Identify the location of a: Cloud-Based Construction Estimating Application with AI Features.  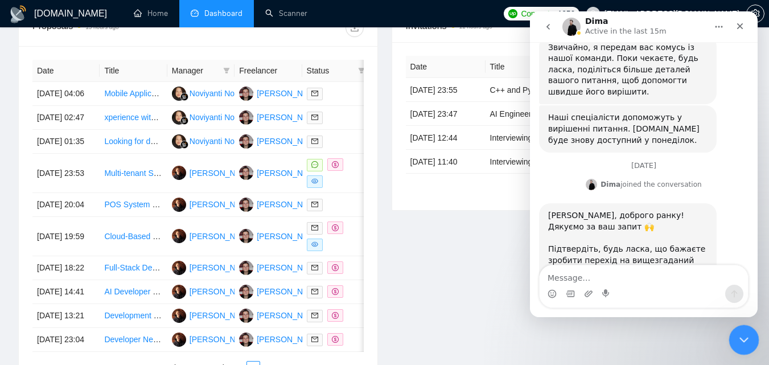
(220, 236).